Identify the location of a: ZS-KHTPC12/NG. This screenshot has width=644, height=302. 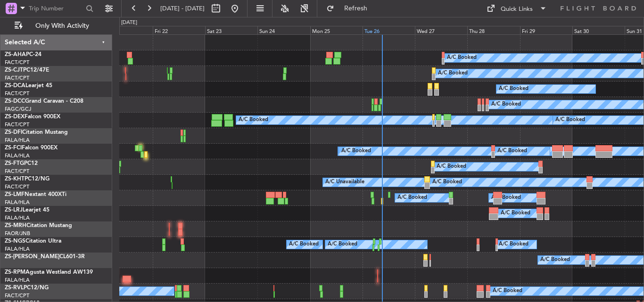
(27, 179).